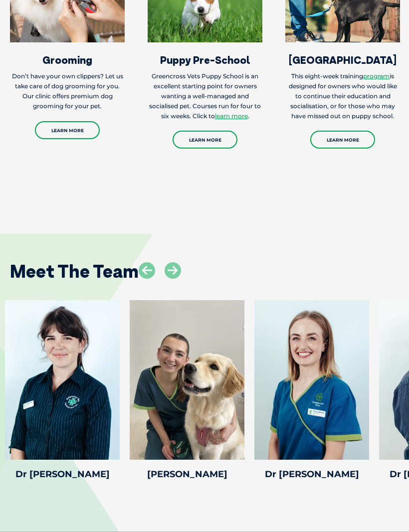  I want to click on p: Don’t have your own clippers? Let us take care of dog grooming for you. Our clinic offers premium..., so click(67, 91).